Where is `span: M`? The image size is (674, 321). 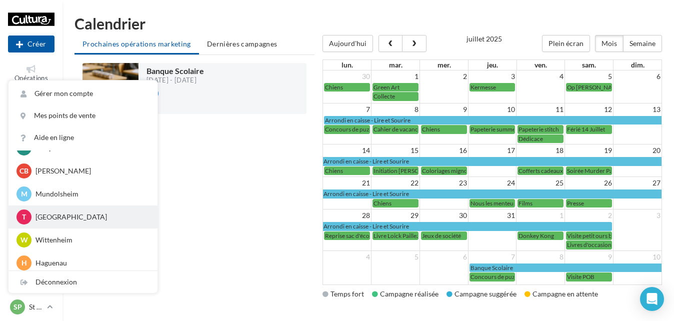
span: M is located at coordinates (24, 194).